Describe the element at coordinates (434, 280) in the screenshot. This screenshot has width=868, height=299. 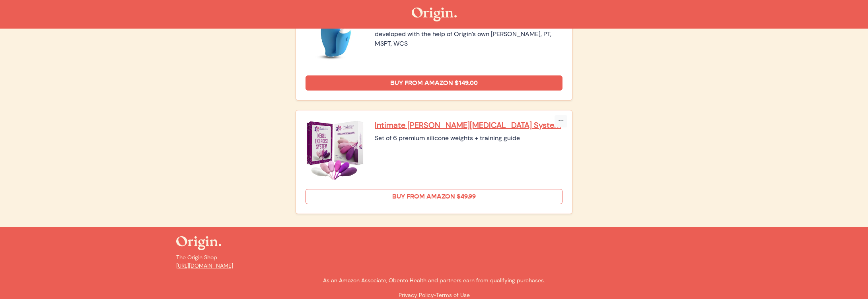
I see `p: As an Amazon Associate, Obento Health and partners earn from qualifying purchases.` at that location.